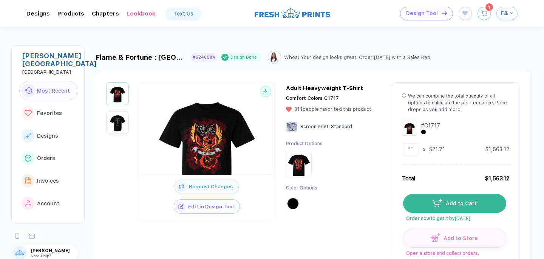 The height and width of the screenshot is (259, 544). Describe the element at coordinates (183, 14) in the screenshot. I see `div: Text Us` at that location.